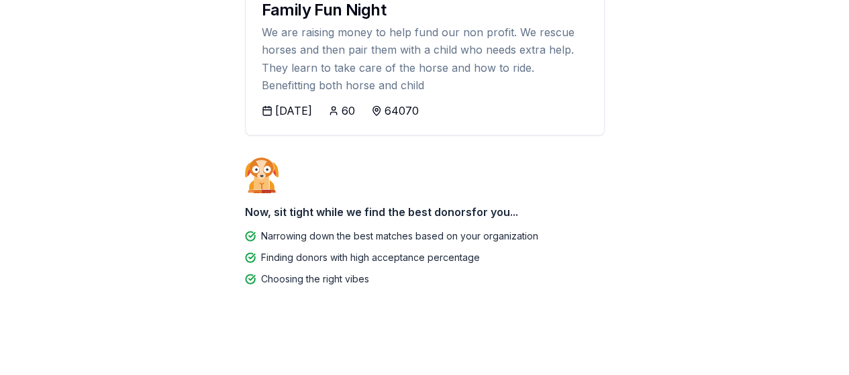 This screenshot has height=375, width=849. Describe the element at coordinates (348, 111) in the screenshot. I see `div: 60` at that location.